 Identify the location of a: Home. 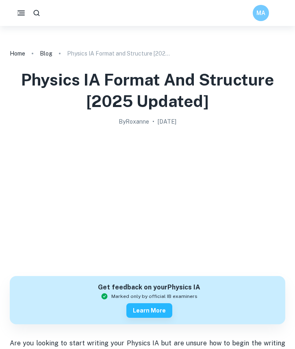
(17, 54).